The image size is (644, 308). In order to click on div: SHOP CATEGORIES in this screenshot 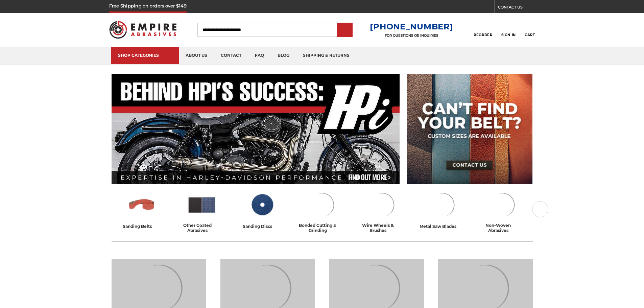, I will do `click(145, 55)`.